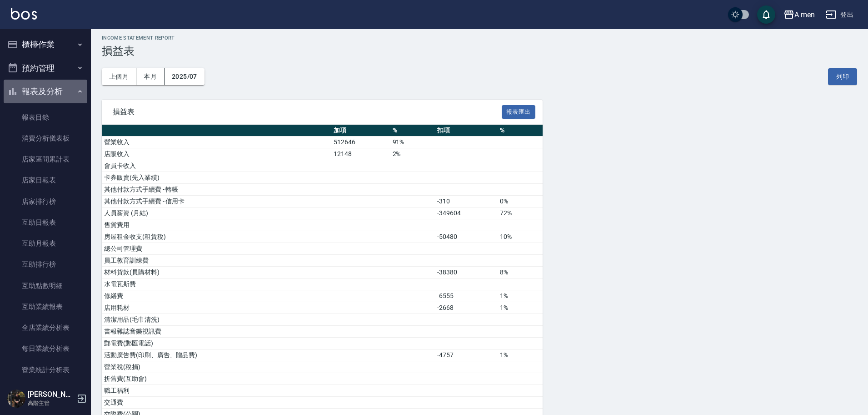  I want to click on a: 互助點數明細, so click(46, 285).